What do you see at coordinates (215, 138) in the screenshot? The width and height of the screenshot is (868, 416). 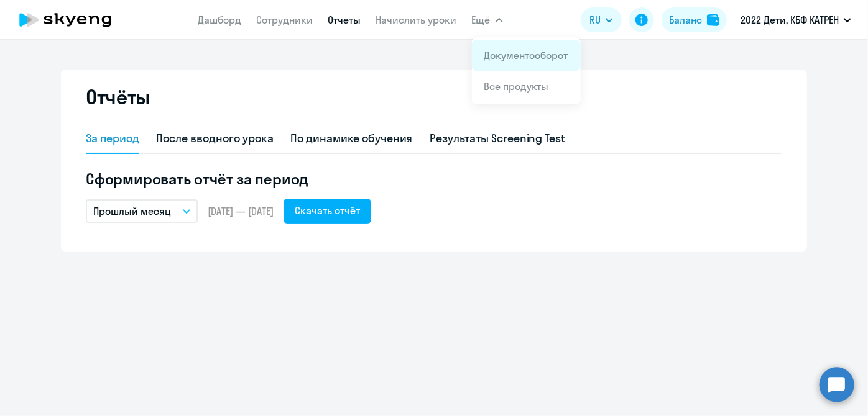 I see `div: После вводного урока` at bounding box center [215, 138].